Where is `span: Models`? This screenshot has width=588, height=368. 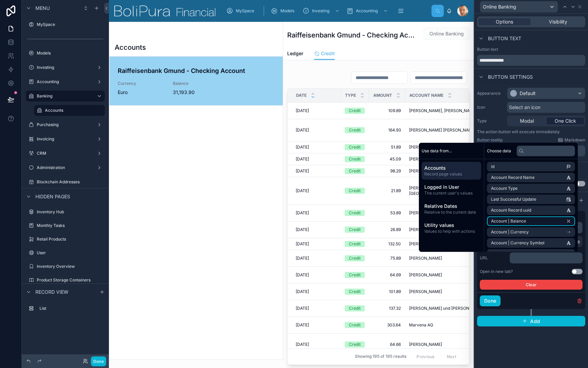 span: Models is located at coordinates (287, 11).